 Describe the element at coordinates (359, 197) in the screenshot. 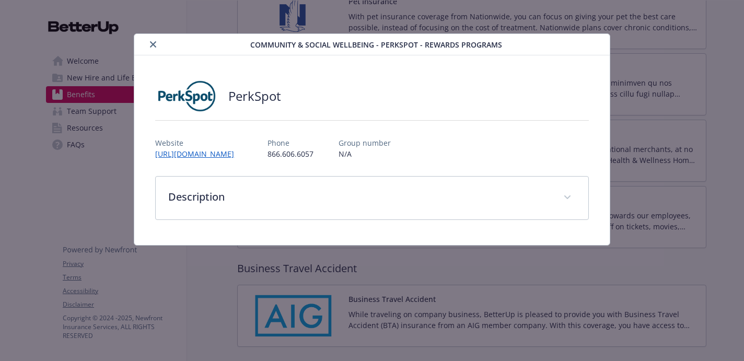

I see `p: Description` at that location.